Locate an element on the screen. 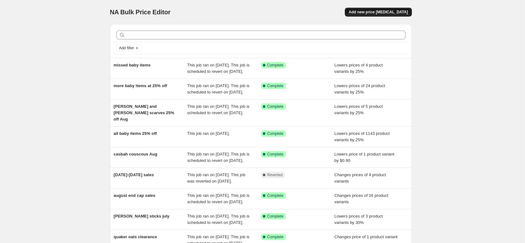 The width and height of the screenshot is (525, 243). span: Changes prices of 4 product variants is located at coordinates (360, 178).